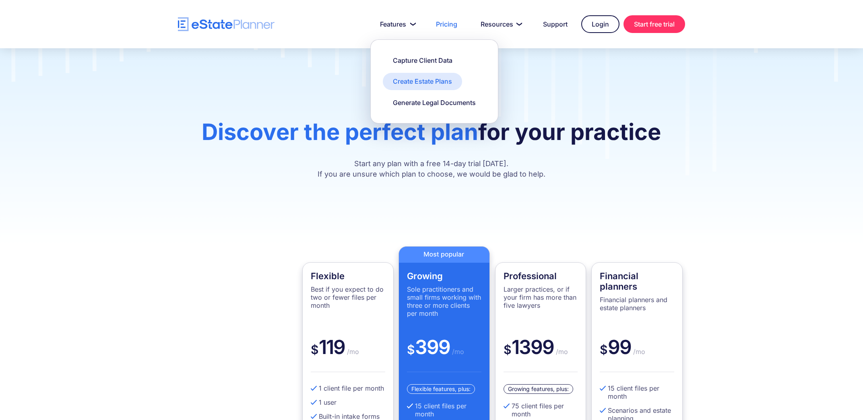  I want to click on div: 399, so click(444, 354).